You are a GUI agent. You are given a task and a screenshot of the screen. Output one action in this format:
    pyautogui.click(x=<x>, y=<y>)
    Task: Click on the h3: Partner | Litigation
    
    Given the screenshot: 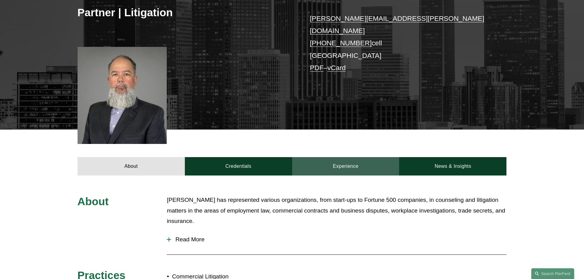 What is the action you would take?
    pyautogui.click(x=185, y=13)
    